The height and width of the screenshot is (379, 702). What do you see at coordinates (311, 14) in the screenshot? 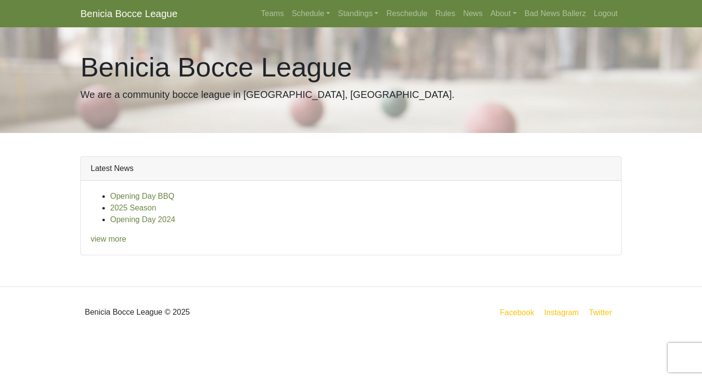
I see `a: Schedule` at bounding box center [311, 14].